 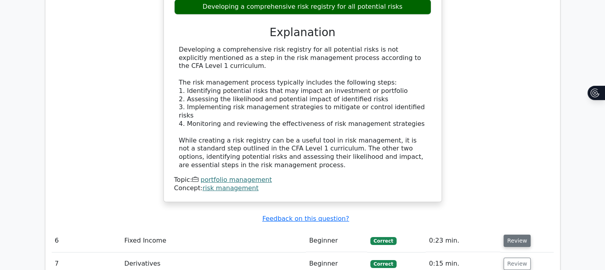 What do you see at coordinates (303, 33) in the screenshot?
I see `h3: Explanation` at bounding box center [303, 33].